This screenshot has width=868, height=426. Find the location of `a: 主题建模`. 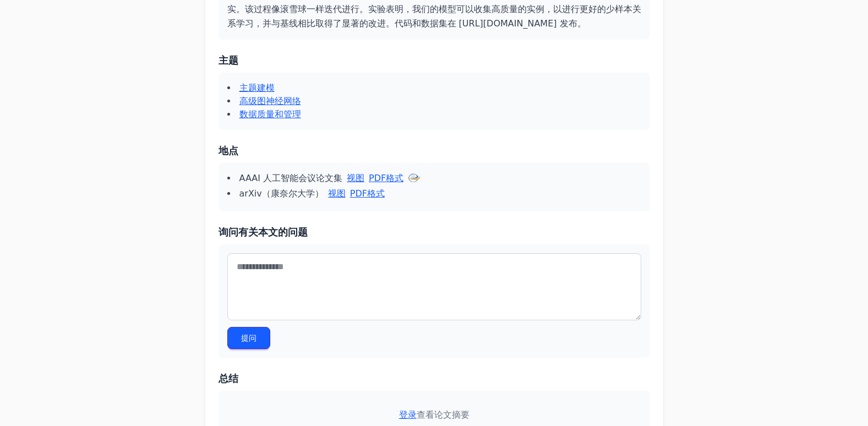

a: 主题建模 is located at coordinates (257, 87).